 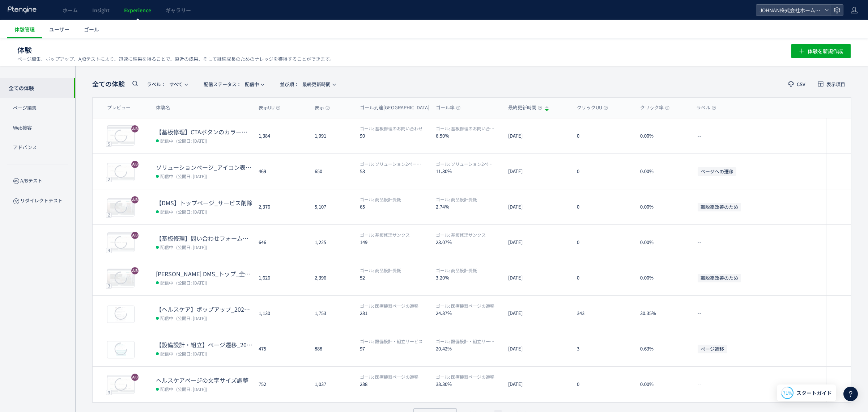 I want to click on span: スタートガイド, so click(x=814, y=393).